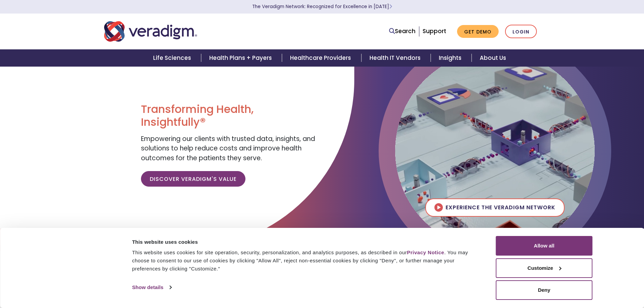  Describe the element at coordinates (306, 261) in the screenshot. I see `div: This website uses cookies for site operation, security, personalization, and analytics purposes, ...` at that location.